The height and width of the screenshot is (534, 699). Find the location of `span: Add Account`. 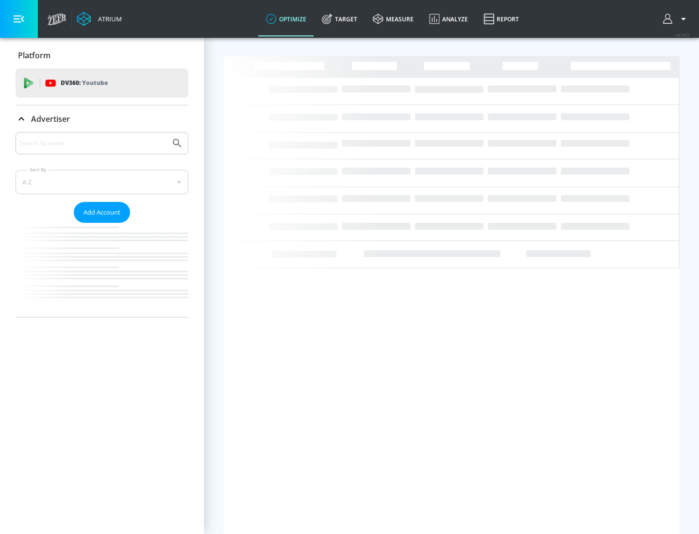

span: Add Account is located at coordinates (102, 212).